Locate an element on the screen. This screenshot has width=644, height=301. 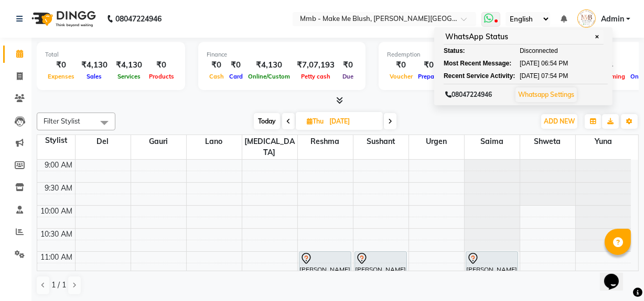
span: Gauri is located at coordinates (158, 142).